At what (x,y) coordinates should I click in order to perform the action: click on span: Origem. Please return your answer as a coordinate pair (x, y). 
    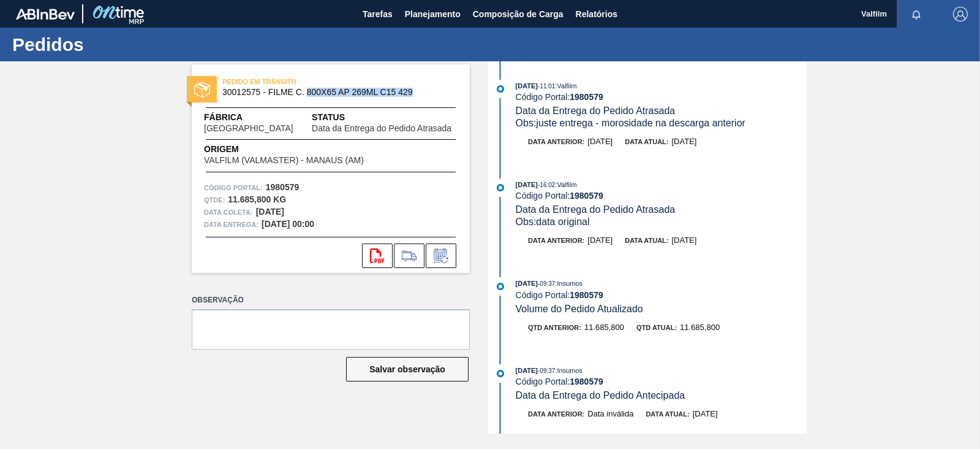
    Looking at the image, I should click on (302, 149).